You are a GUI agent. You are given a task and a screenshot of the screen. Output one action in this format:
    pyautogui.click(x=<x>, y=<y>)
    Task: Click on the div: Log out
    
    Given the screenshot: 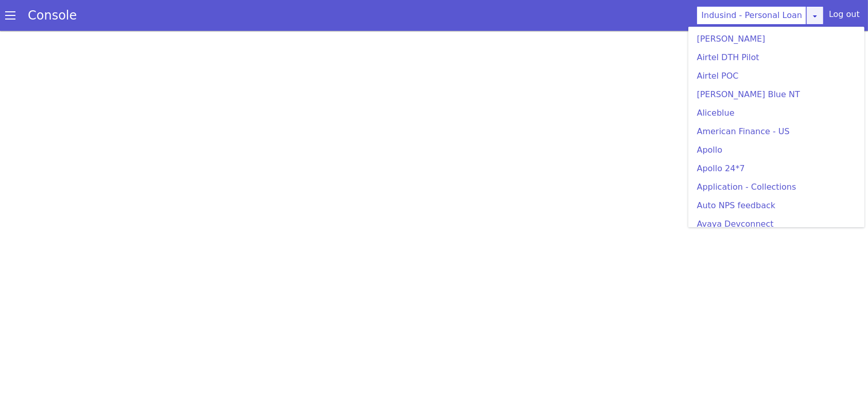 What is the action you would take?
    pyautogui.click(x=845, y=16)
    